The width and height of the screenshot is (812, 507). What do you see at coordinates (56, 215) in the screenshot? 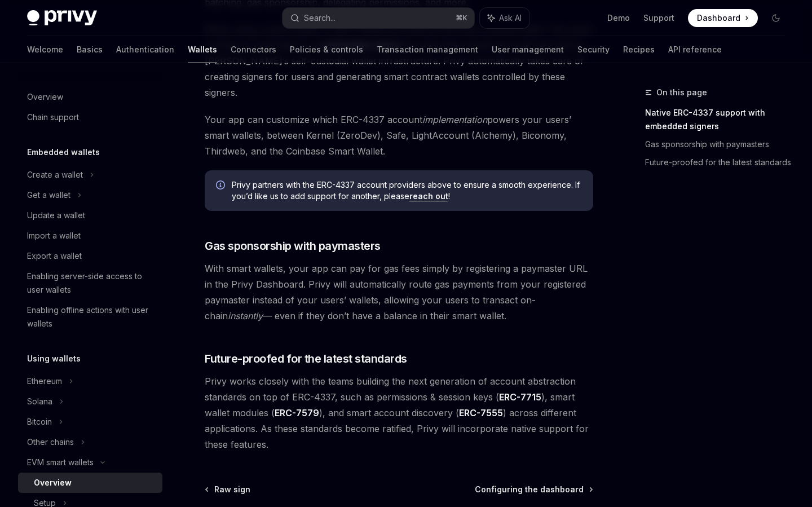
I see `div: Update a wallet` at bounding box center [56, 215].